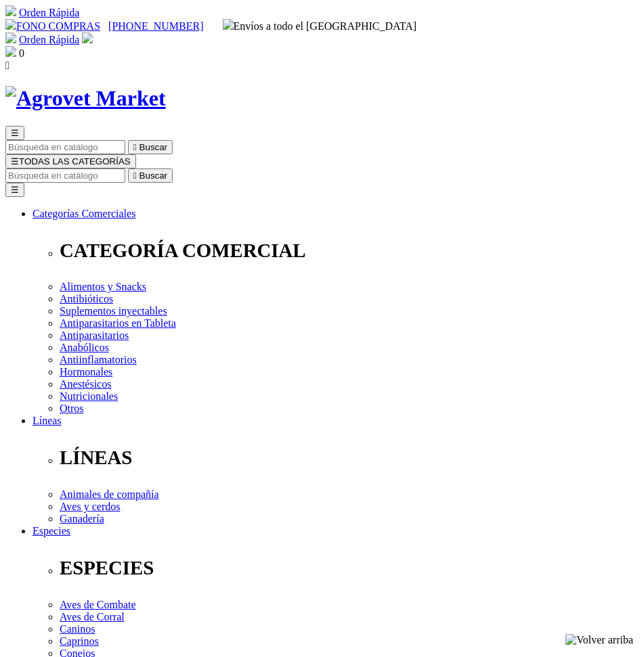  Describe the element at coordinates (228, 24) in the screenshot. I see `img: delivery-truck.svg` at that location.